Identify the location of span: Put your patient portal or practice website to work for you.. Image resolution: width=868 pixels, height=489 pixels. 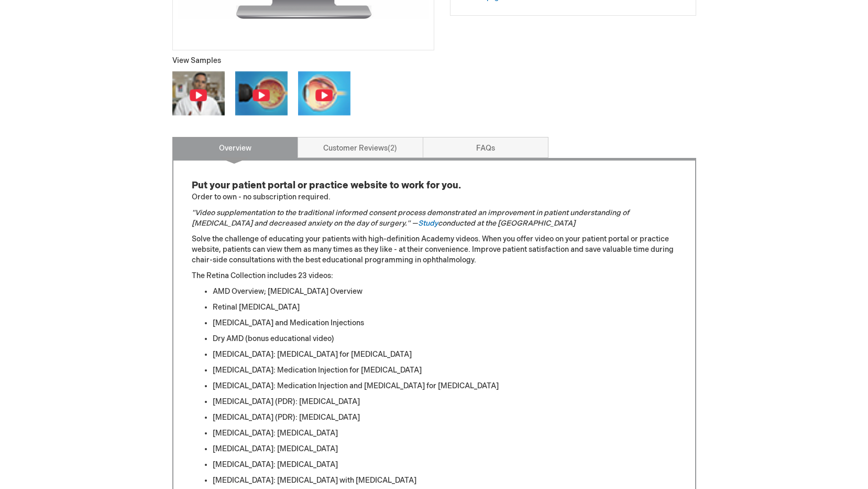
(326, 185).